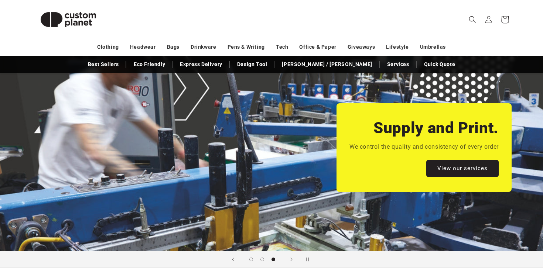 The image size is (543, 276). Describe the element at coordinates (424, 147) in the screenshot. I see `p: We control the quality and consistency of every order` at that location.